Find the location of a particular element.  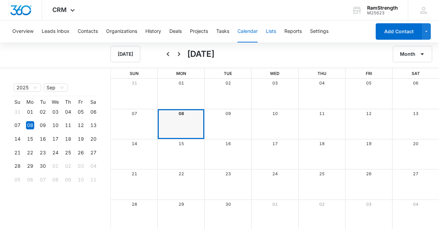

button: Back is located at coordinates (168, 54).